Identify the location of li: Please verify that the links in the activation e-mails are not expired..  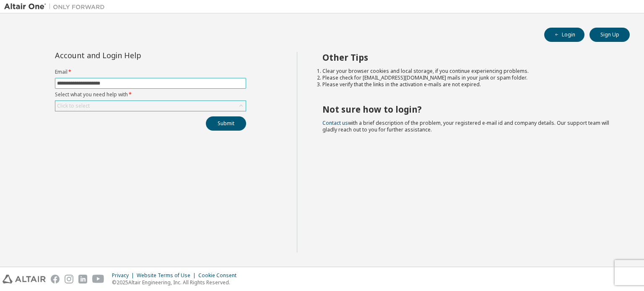
(469, 85).